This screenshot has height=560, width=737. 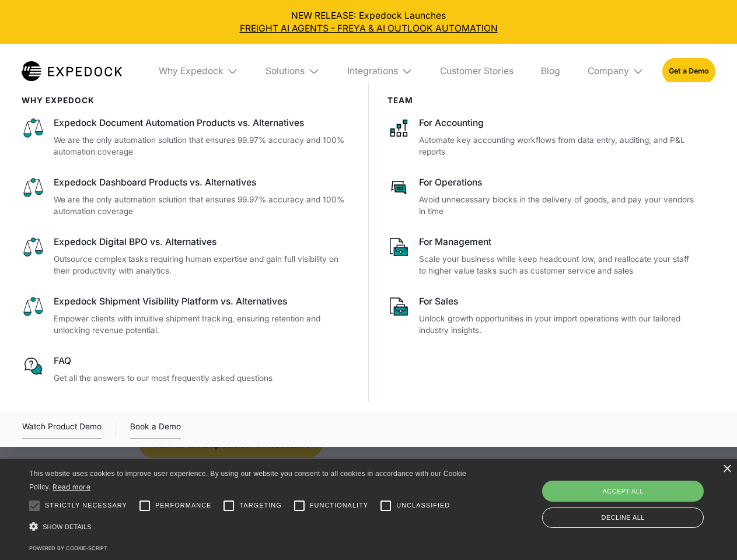 I want to click on a: open lightbox, so click(x=62, y=429).